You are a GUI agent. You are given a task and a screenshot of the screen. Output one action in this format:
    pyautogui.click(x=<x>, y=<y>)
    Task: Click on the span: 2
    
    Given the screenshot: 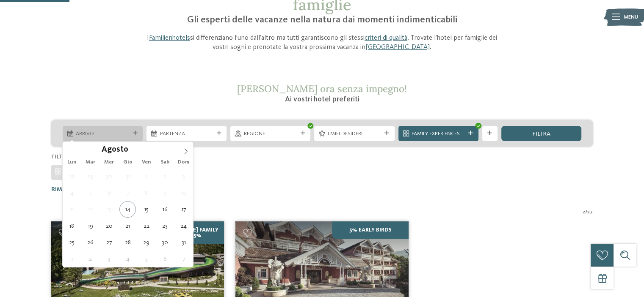 What is the action you would take?
    pyautogui.click(x=584, y=213)
    